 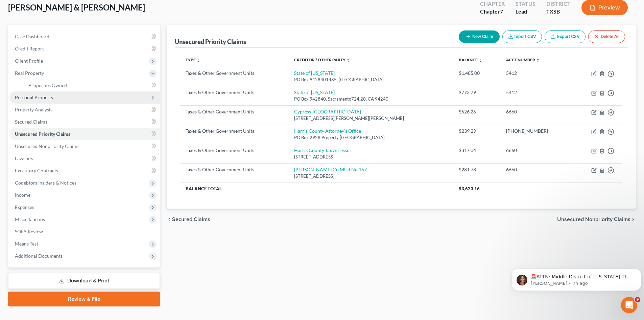 What do you see at coordinates (24, 158) in the screenshot?
I see `span: Lawsuits` at bounding box center [24, 158].